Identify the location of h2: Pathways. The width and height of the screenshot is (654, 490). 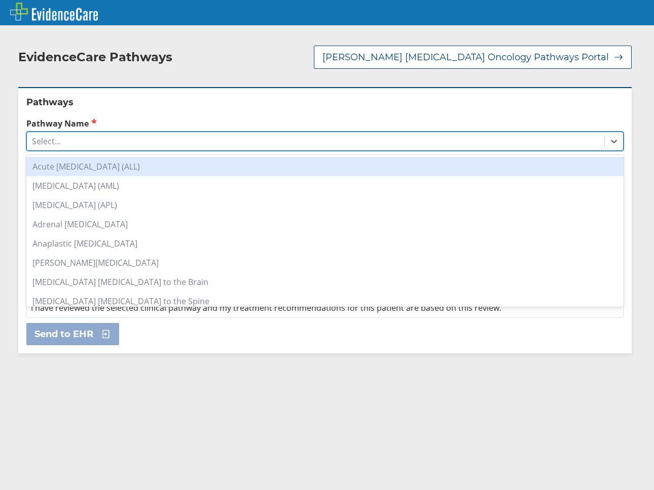
(325, 102).